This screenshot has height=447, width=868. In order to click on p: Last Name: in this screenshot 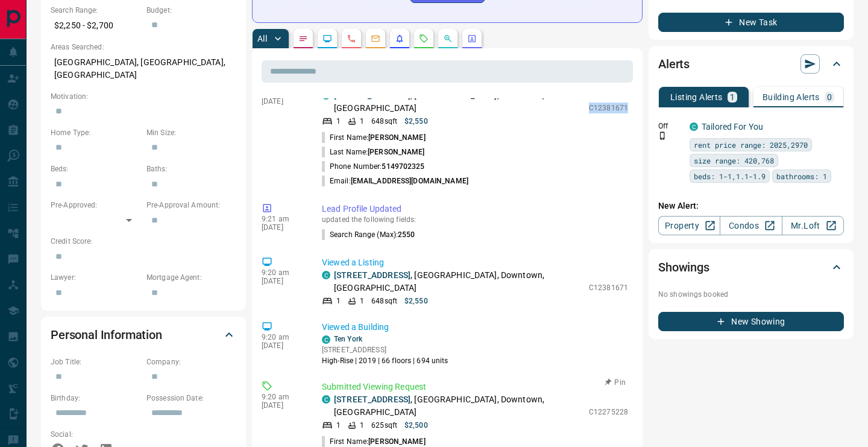, I will do `click(373, 152)`.